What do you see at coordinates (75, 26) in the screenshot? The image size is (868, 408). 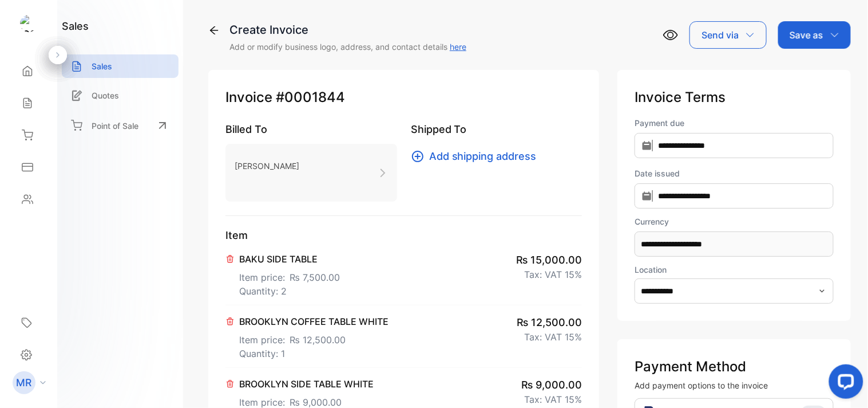 I see `h1: sales` at bounding box center [75, 26].